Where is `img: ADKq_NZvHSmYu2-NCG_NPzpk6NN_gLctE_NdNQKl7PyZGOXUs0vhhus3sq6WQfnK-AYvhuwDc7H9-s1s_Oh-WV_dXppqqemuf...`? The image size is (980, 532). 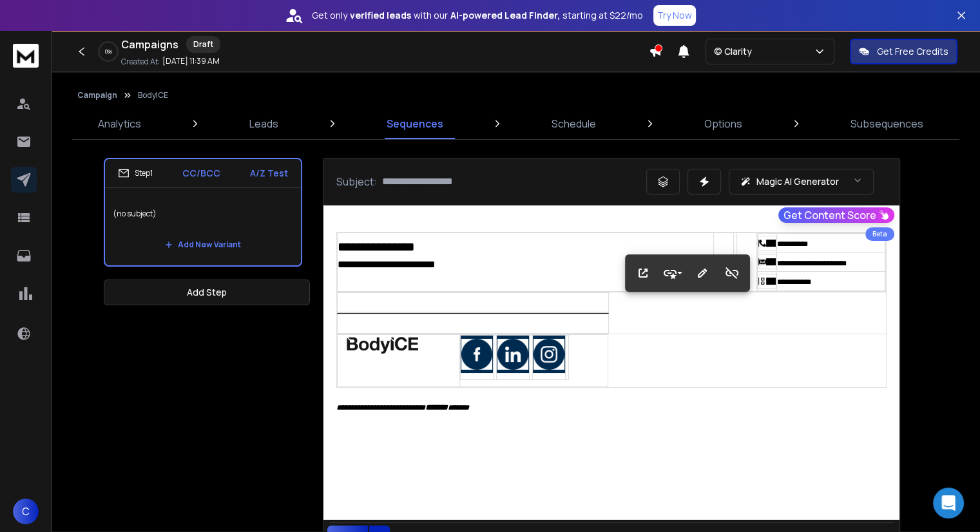
img: ADKq_NZvHSmYu2-NCG_NPzpk6NN_gLctE_NdNQKl7PyZGOXUs0vhhus3sq6WQfnK-AYvhuwDc7H9-s1s_Oh-WV_dXppqqemuf... is located at coordinates (762, 281).